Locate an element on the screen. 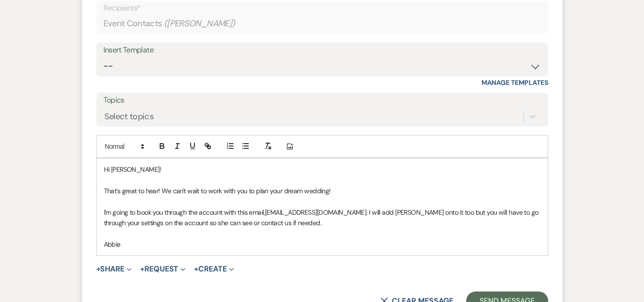 This screenshot has width=644, height=302. button: Request is located at coordinates (163, 269).